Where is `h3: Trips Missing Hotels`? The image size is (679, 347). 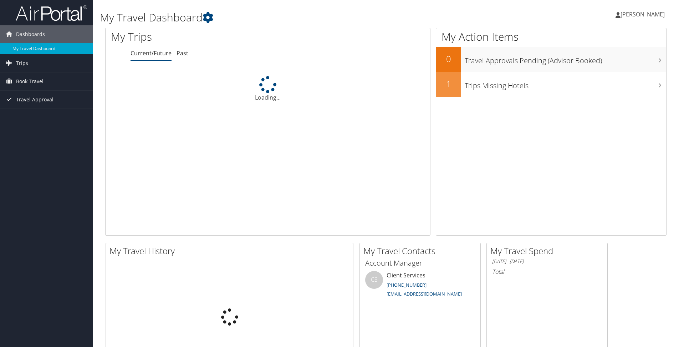
h3: Trips Missing Hotels is located at coordinates (565, 84).